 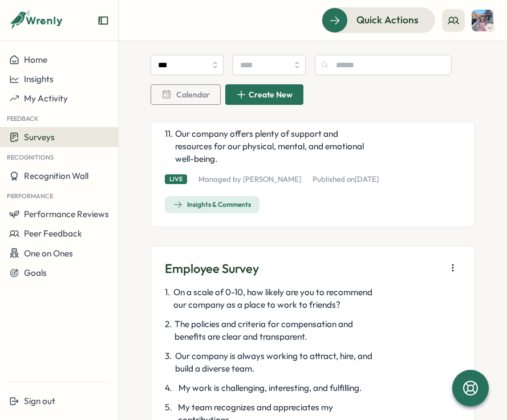 What do you see at coordinates (483, 20) in the screenshot?
I see `button: Tamsin Colsey` at bounding box center [483, 20].